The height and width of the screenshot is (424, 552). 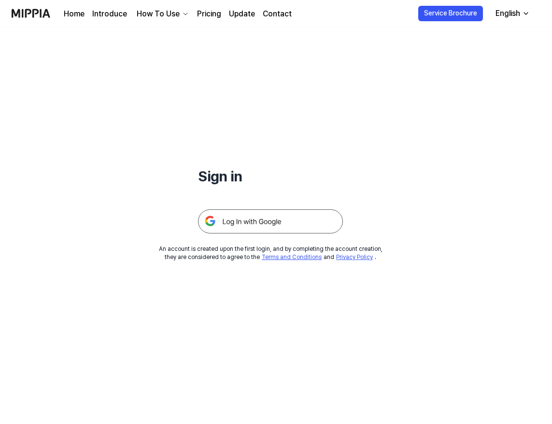 I want to click on div: English, so click(x=507, y=14).